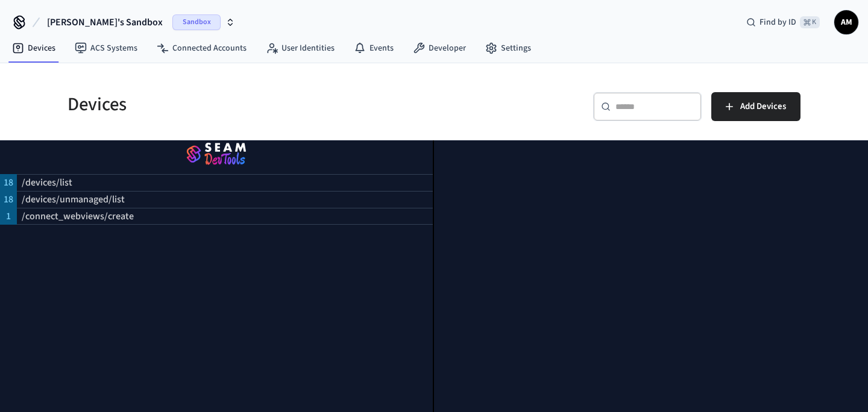 This screenshot has width=868, height=412. What do you see at coordinates (783, 22) in the screenshot?
I see `div: Find by ID⌘ K` at bounding box center [783, 22].